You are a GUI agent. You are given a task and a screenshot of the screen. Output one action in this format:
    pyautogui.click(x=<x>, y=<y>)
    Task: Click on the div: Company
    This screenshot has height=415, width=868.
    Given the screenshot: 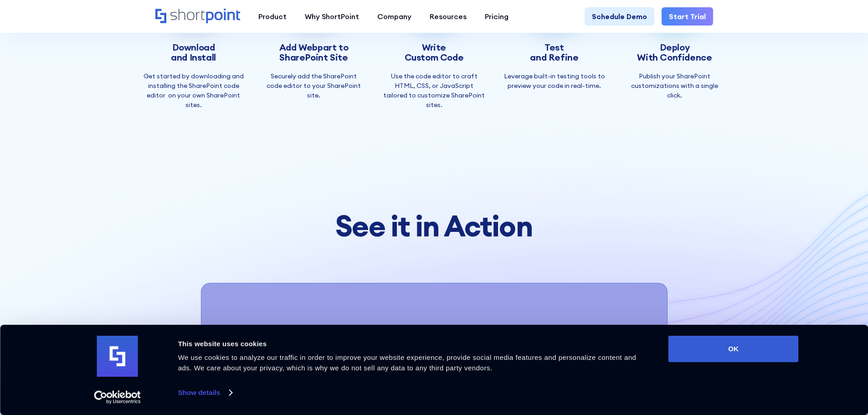 What is the action you would take?
    pyautogui.click(x=394, y=16)
    